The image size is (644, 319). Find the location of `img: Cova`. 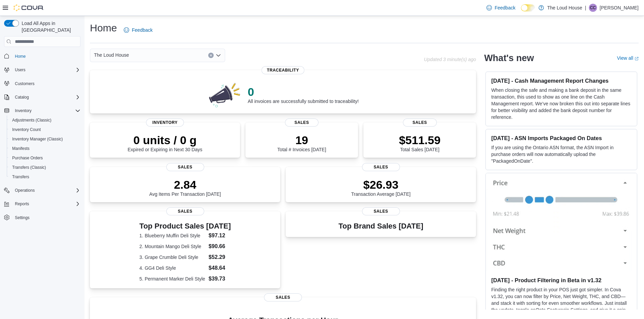

img: Cova is located at coordinates (29, 8).